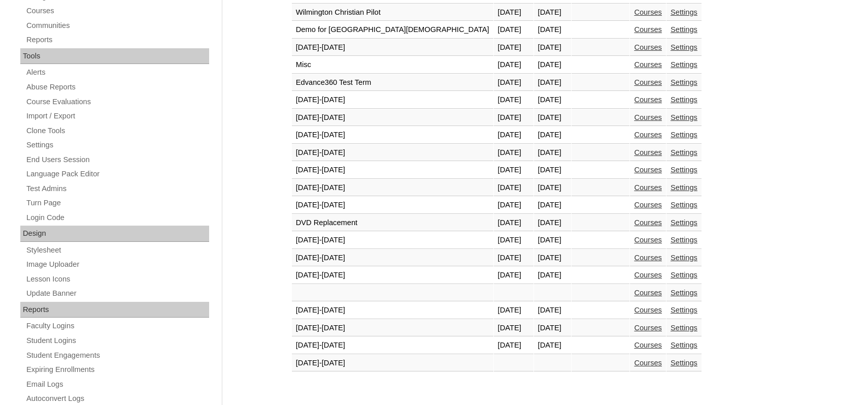  Describe the element at coordinates (117, 264) in the screenshot. I see `a: Image Uploader` at that location.